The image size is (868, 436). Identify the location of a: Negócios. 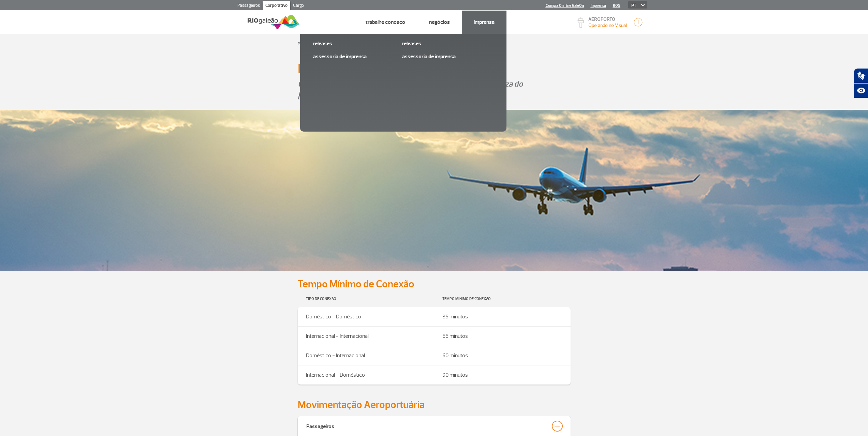
(439, 22).